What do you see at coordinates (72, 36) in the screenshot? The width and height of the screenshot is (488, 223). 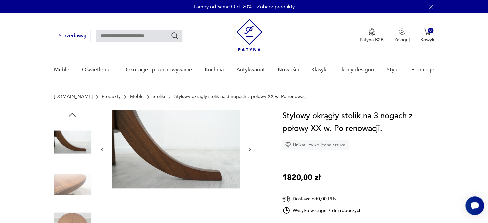 I see `button: Sprzedawaj` at bounding box center [72, 36].